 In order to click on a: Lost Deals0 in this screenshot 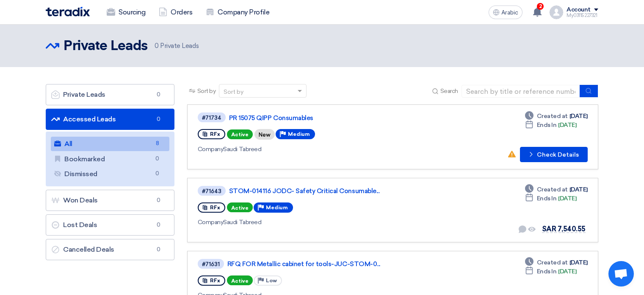, I will do `click(110, 225)`.